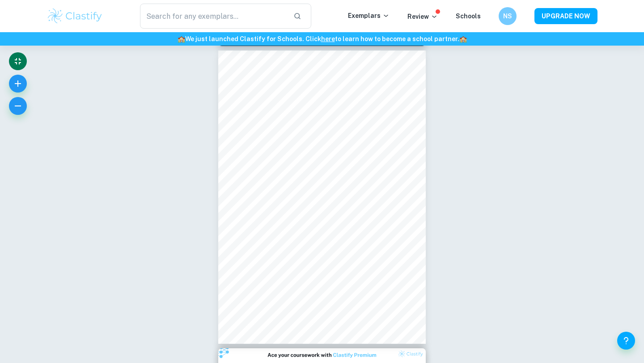 The width and height of the screenshot is (644, 363). Describe the element at coordinates (508, 16) in the screenshot. I see `button: NS` at that location.